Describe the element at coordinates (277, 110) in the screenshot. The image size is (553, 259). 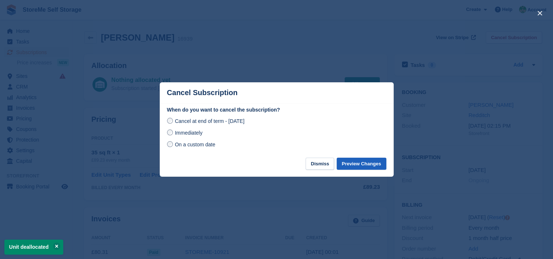
I see `label: When do you want to cancel the subscription?` at that location.